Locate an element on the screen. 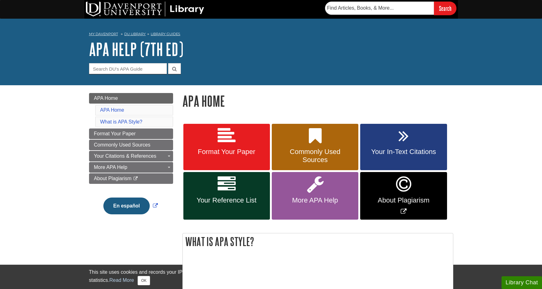 The image size is (542, 289). a: About Plagiarism is located at coordinates (131, 179).